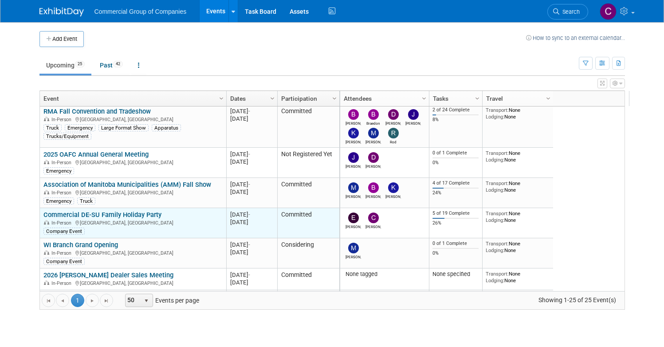 The image size is (664, 347). What do you see at coordinates (80, 128) in the screenshot?
I see `div: Emergency` at bounding box center [80, 128].